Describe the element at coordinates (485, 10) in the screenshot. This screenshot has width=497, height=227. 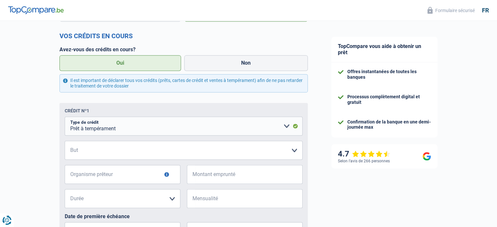
I see `div: fr` at that location.